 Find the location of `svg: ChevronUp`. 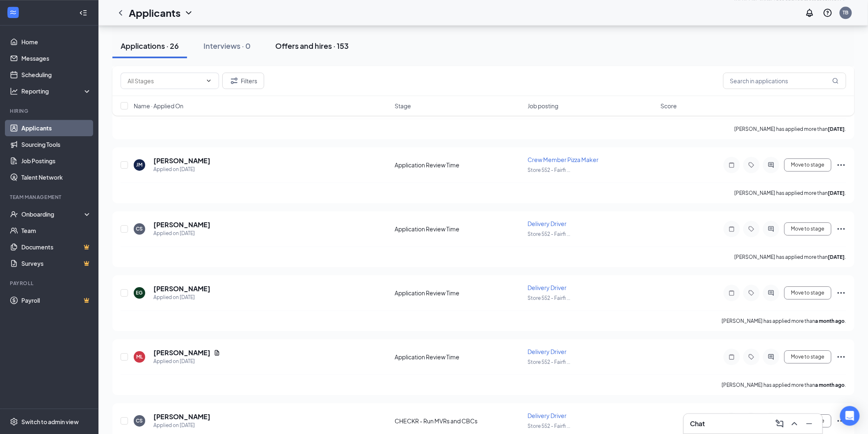

svg: ChevronUp is located at coordinates (795, 424).